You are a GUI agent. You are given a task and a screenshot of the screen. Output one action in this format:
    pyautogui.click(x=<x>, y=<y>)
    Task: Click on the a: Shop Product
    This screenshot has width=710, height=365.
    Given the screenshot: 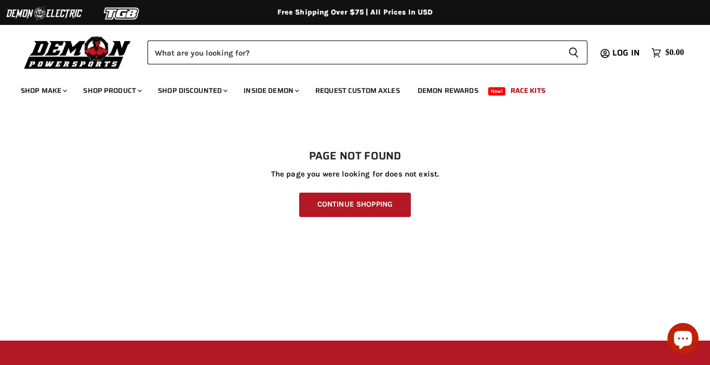 What is the action you would take?
    pyautogui.click(x=112, y=90)
    